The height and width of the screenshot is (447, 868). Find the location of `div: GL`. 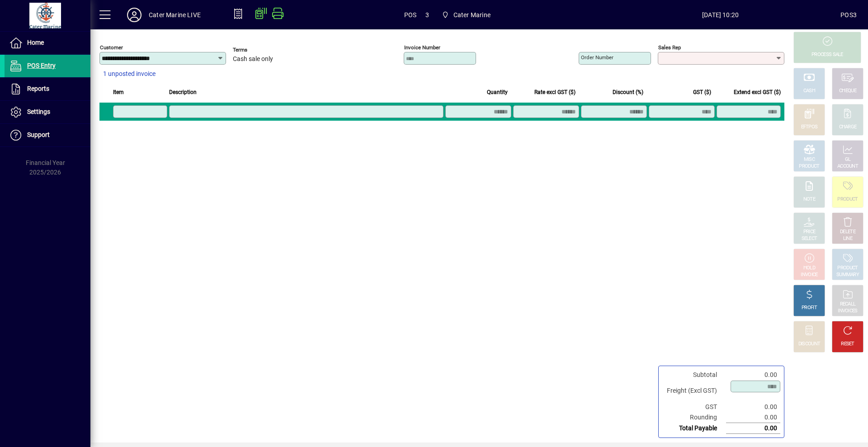

div: GL is located at coordinates (848, 160).